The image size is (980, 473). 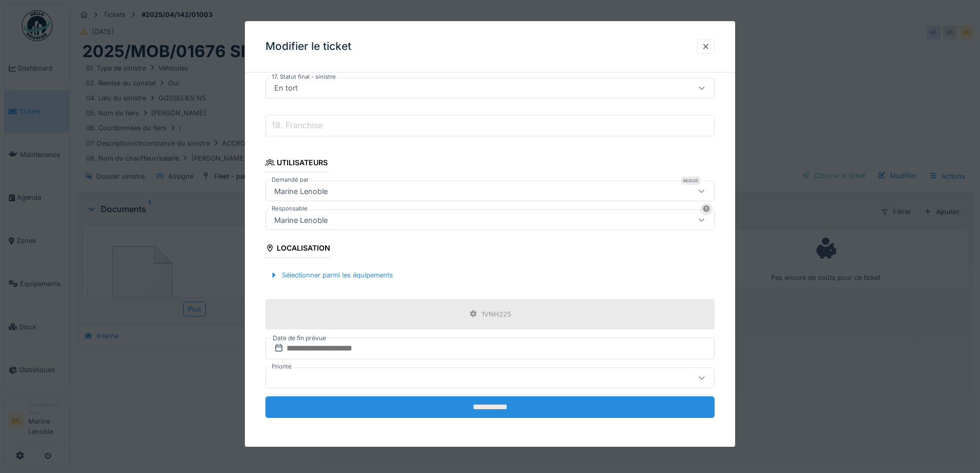 What do you see at coordinates (282, 367) in the screenshot?
I see `label: Priorité` at bounding box center [282, 367].